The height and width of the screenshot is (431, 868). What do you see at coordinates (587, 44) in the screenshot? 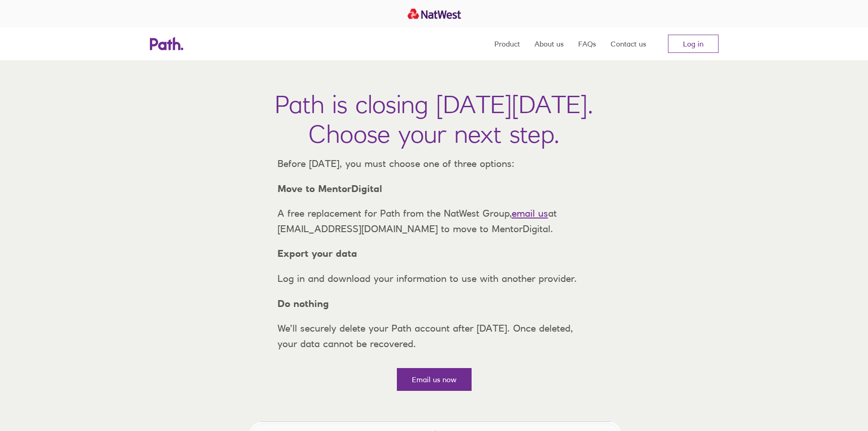
I see `a: FAQs` at bounding box center [587, 44].